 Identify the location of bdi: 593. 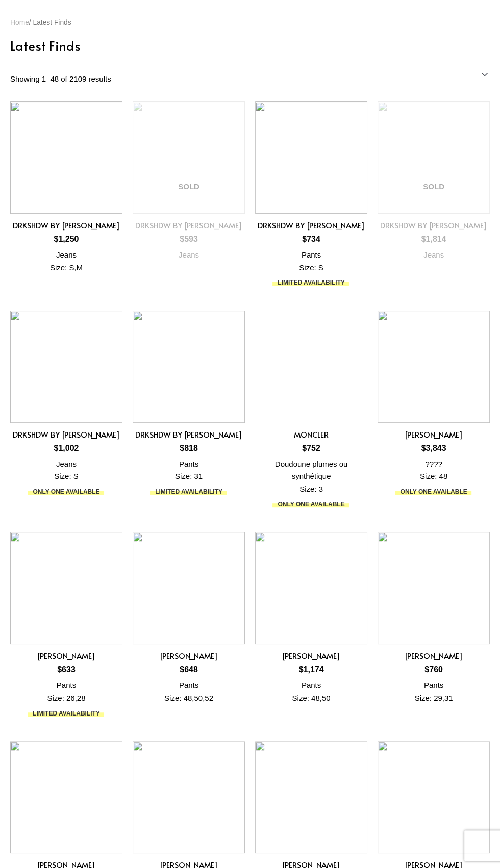
(189, 239).